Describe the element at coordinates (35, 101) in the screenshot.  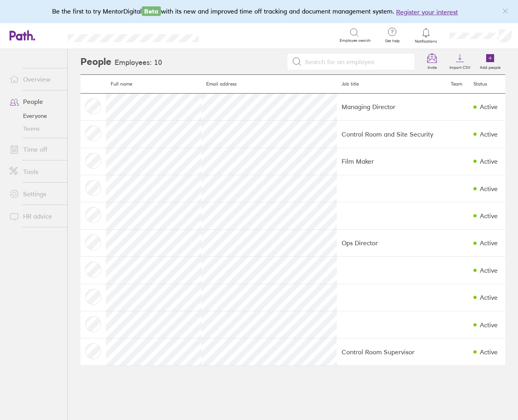
I see `a: People` at that location.